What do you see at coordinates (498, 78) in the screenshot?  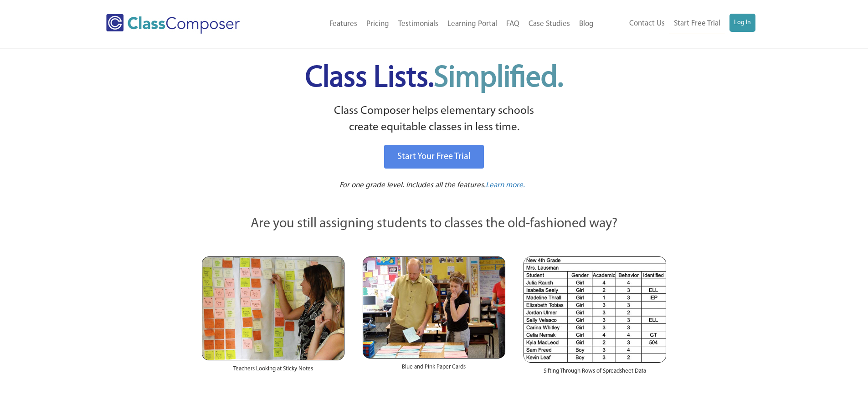 I see `span: Simplified.` at bounding box center [498, 78].